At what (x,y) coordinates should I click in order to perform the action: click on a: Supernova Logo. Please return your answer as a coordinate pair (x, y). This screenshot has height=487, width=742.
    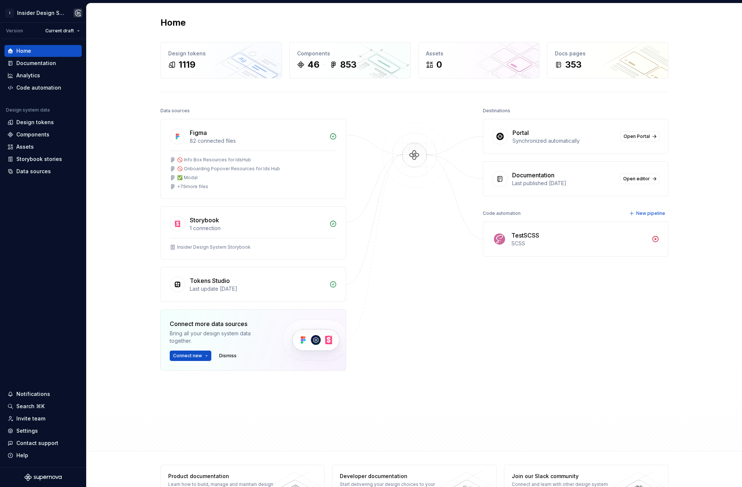
    Looking at the image, I should click on (43, 477).